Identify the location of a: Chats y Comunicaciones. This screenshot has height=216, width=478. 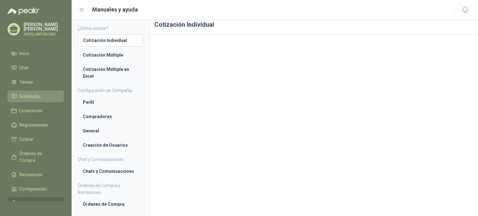
(110, 171).